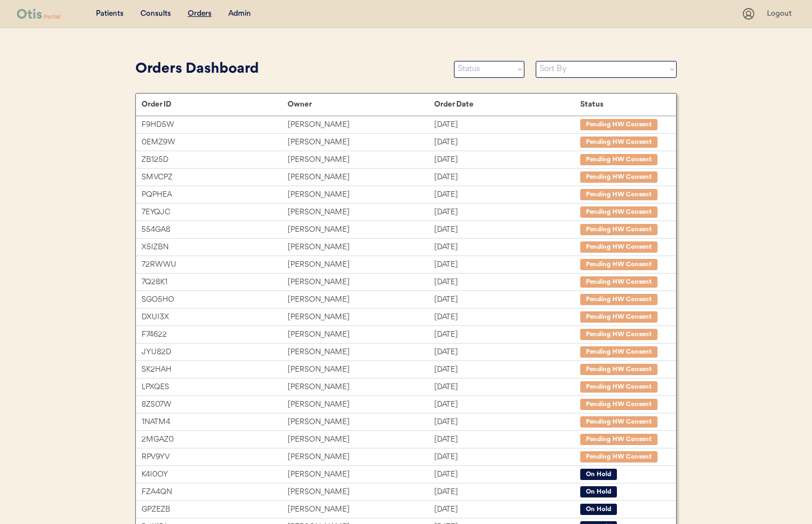 The image size is (812, 524). What do you see at coordinates (214, 404) in the screenshot?
I see `div: 8ZS07W` at bounding box center [214, 404].